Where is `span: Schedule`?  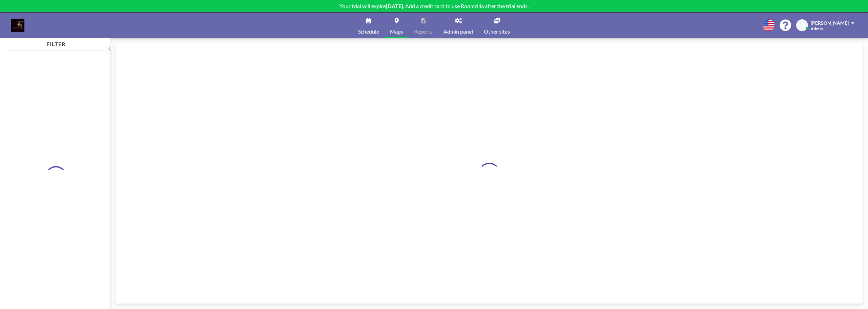 span: Schedule is located at coordinates (368, 31).